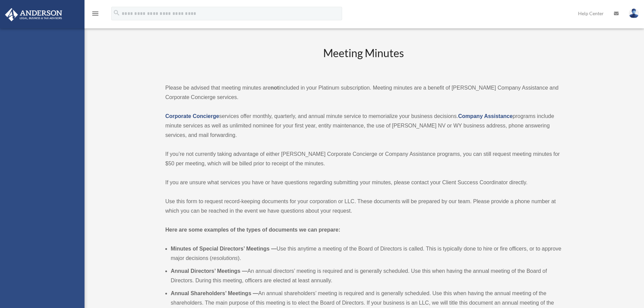 The width and height of the screenshot is (644, 308). I want to click on strong: Company Assistance, so click(485, 116).